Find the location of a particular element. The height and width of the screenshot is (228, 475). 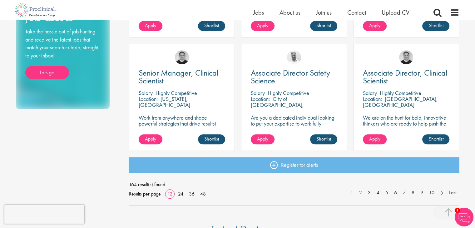

a: 36 is located at coordinates (192, 193).